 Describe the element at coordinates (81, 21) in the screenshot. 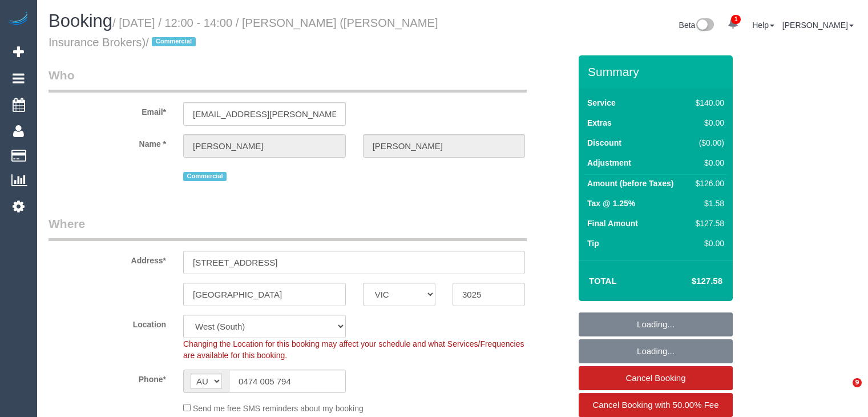

I see `span: Booking` at that location.